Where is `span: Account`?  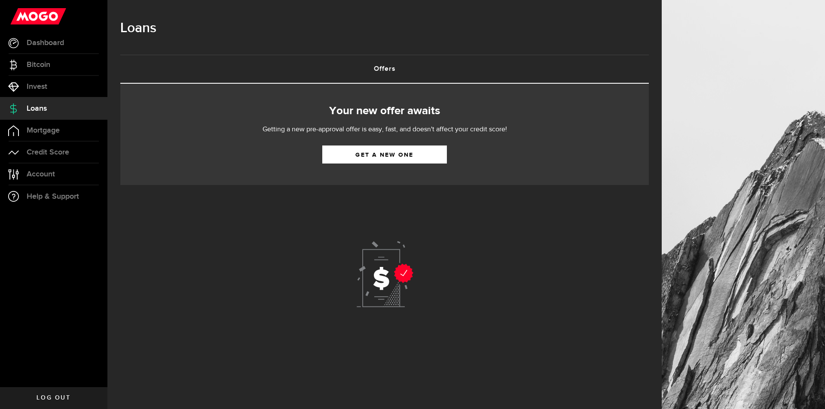
span: Account is located at coordinates (41, 174).